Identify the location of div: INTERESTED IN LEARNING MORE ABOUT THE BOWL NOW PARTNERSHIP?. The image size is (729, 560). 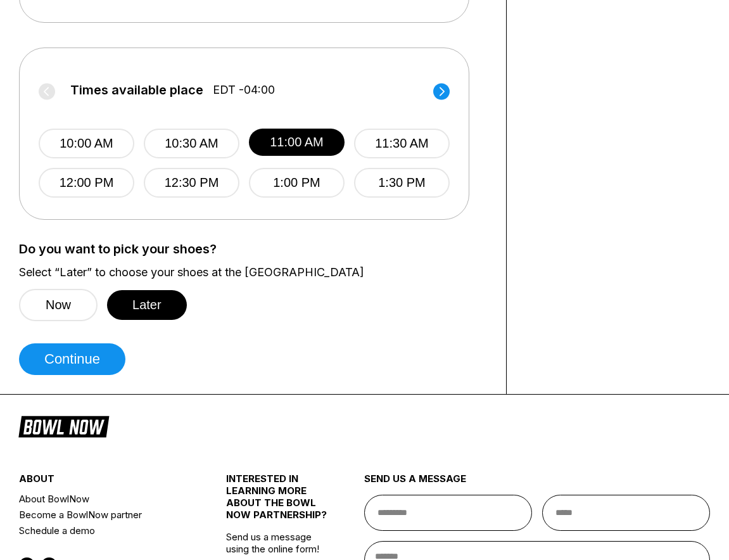
(278, 502).